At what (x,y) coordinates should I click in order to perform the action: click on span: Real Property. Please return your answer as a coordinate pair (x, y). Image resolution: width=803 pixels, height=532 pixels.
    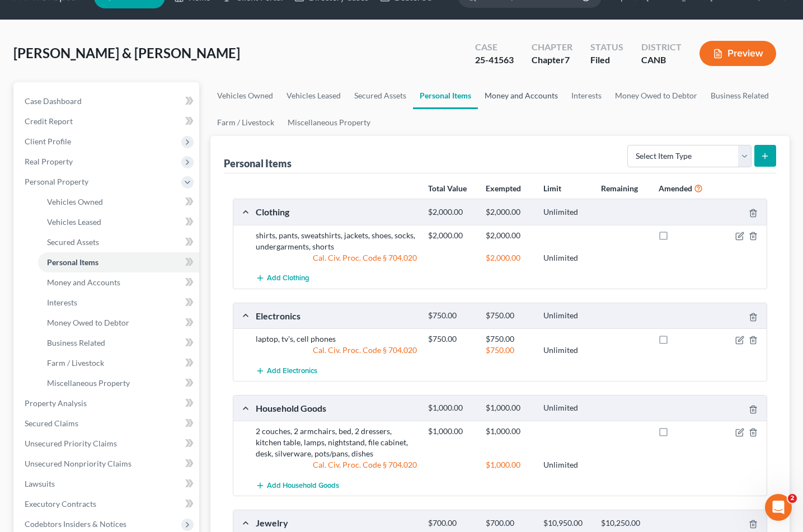
    Looking at the image, I should click on (48, 161).